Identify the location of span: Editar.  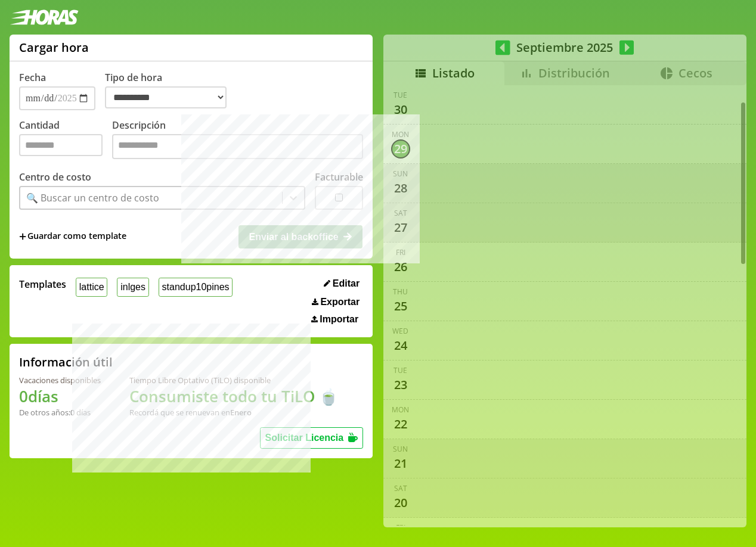
(346, 284).